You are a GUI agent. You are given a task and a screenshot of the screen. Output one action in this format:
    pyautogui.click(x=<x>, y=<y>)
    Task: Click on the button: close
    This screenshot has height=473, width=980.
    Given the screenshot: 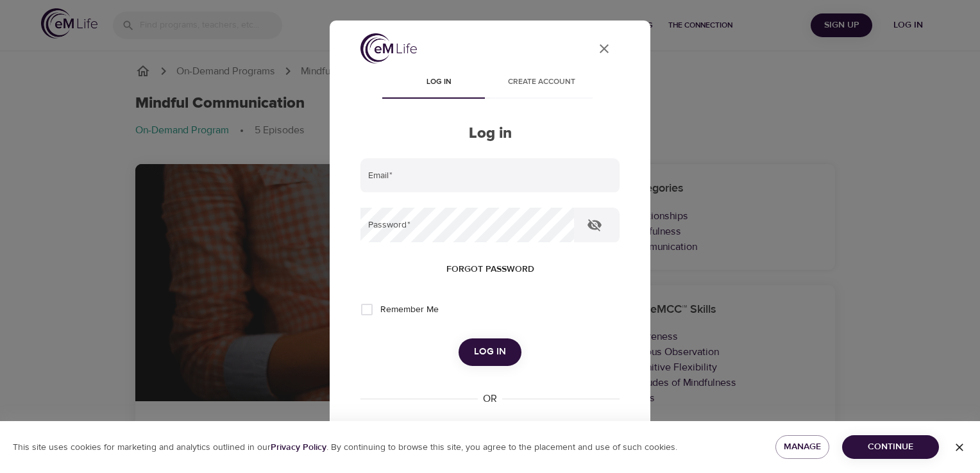 What is the action you would take?
    pyautogui.click(x=604, y=49)
    